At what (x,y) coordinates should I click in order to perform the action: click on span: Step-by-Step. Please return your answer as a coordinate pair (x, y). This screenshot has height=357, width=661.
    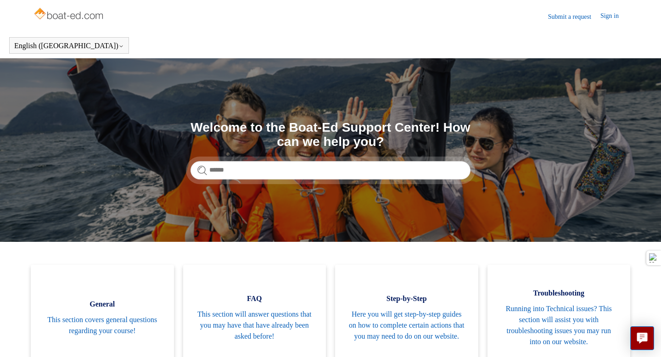
    Looking at the image, I should click on (407, 299).